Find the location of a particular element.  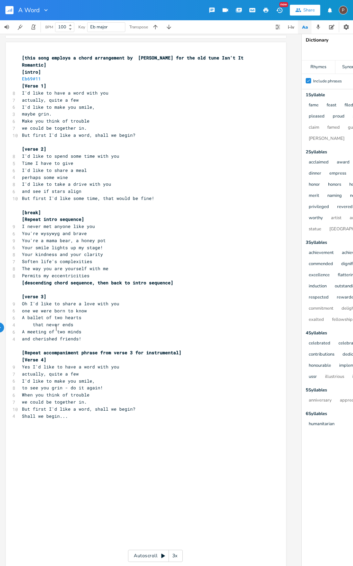

button: pleased is located at coordinates (317, 117).